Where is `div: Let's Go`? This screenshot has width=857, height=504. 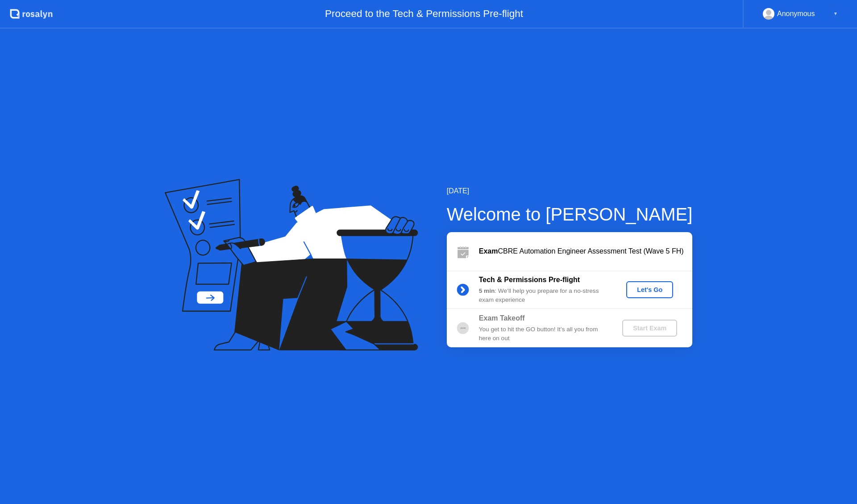 div: Let's Go is located at coordinates (649, 290).